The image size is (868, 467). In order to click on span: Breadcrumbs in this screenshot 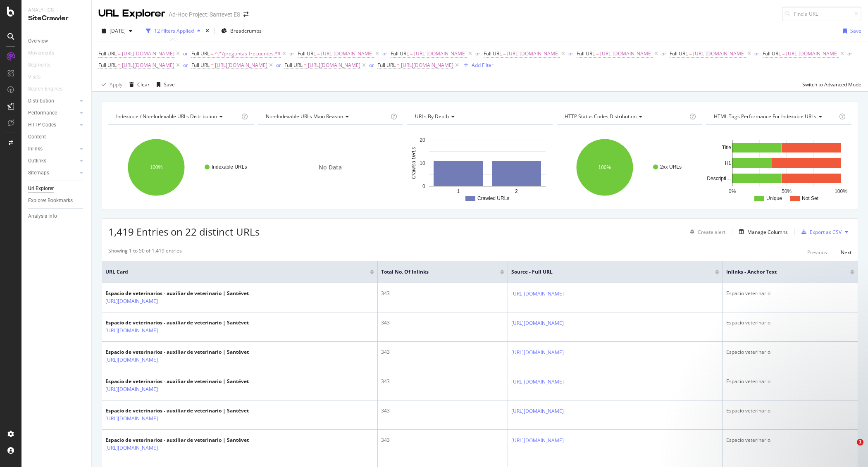, I will do `click(246, 31)`.